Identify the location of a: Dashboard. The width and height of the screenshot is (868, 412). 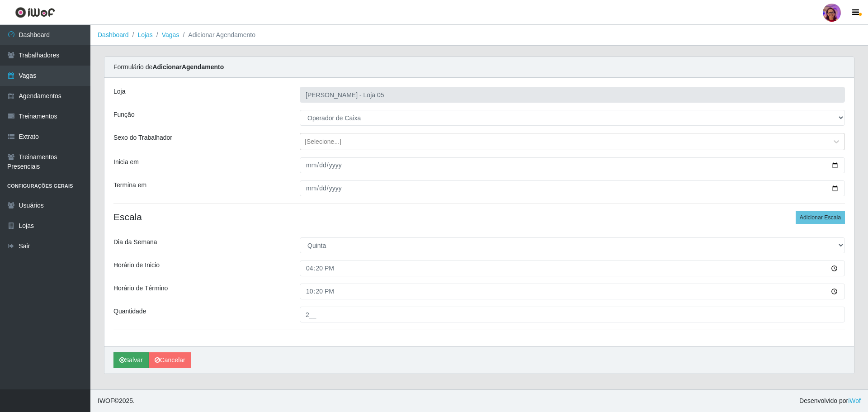
(113, 35).